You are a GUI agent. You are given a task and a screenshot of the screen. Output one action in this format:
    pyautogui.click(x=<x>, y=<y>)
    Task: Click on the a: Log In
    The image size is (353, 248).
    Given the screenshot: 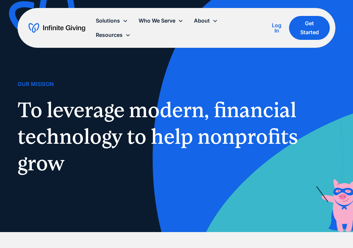 What is the action you would take?
    pyautogui.click(x=277, y=28)
    